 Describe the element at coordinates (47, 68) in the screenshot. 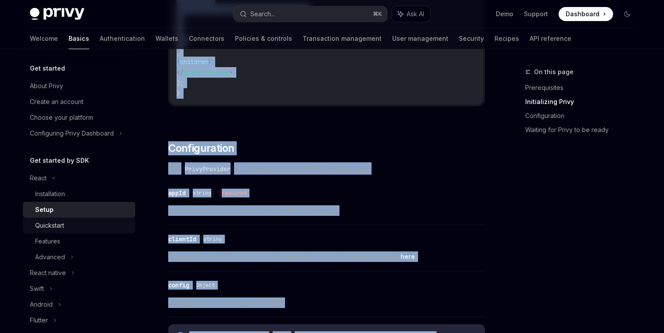

I see `h5: Get started` at that location.